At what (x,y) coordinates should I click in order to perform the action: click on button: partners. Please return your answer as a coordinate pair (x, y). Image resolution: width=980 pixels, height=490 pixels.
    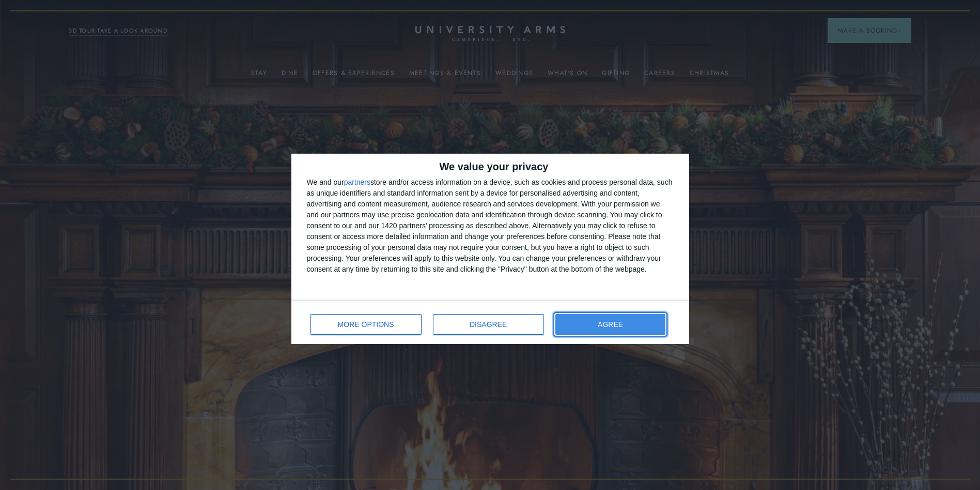
    Looking at the image, I should click on (357, 182).